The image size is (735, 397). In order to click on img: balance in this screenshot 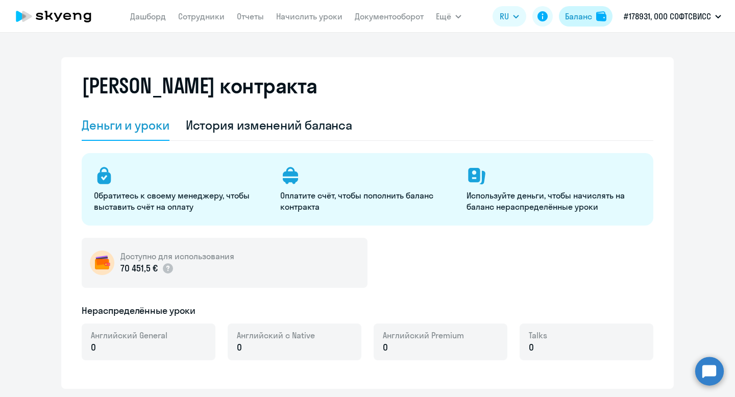, I will do `click(601, 16)`.